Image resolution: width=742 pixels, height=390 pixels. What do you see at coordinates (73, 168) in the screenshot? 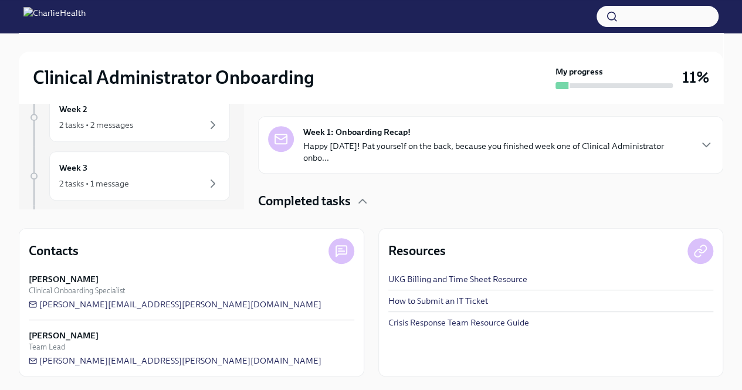
I see `h6: Week 3` at bounding box center [73, 168].